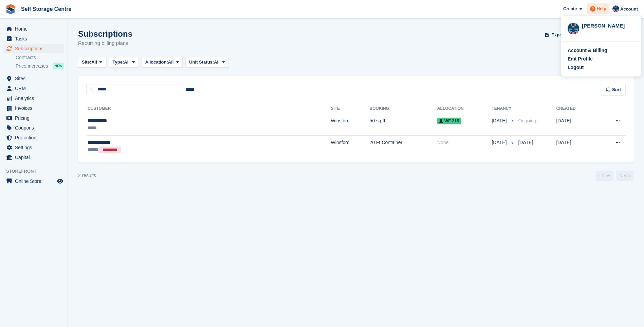 This screenshot has width=644, height=327. Describe the element at coordinates (36, 171) in the screenshot. I see `span: Storefront` at that location.